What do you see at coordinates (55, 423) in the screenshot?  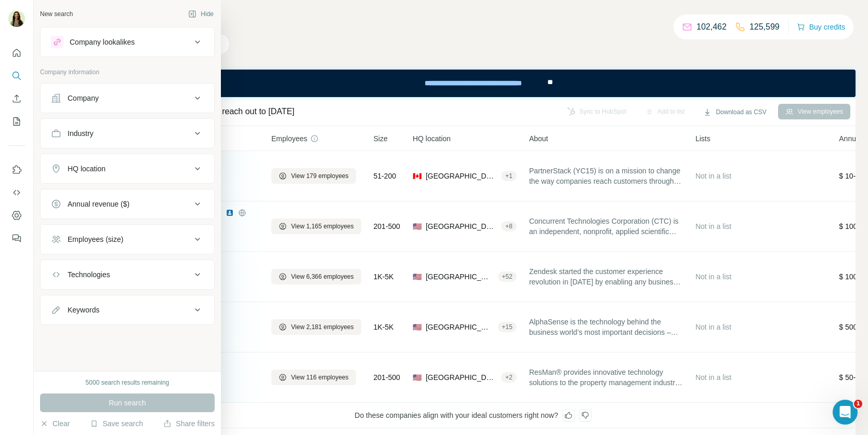 I see `button: Clear` at bounding box center [55, 423].